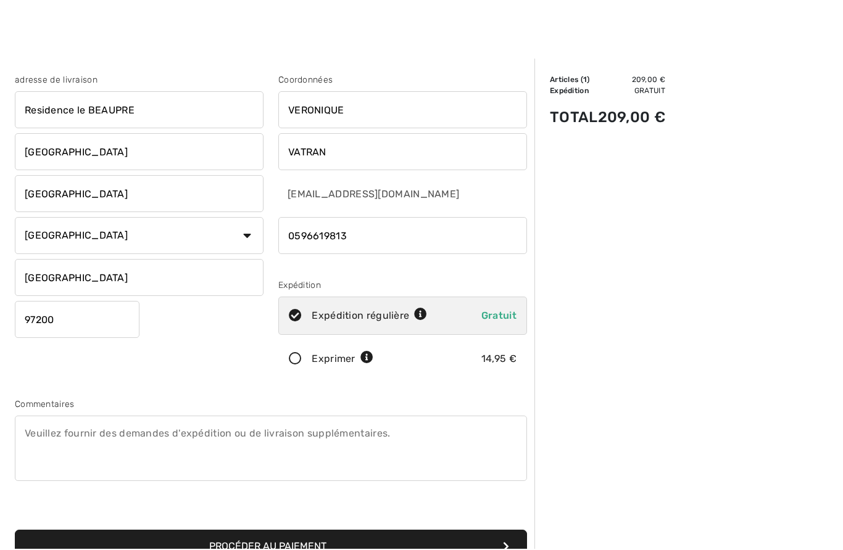  Describe the element at coordinates (56, 81) in the screenshot. I see `font: adresse de livraison` at that location.